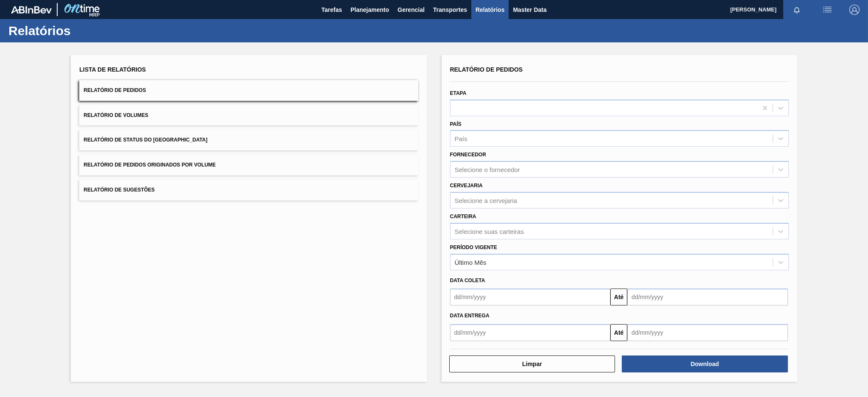 The width and height of the screenshot is (868, 397). I want to click on span: Data coleta, so click(468, 280).